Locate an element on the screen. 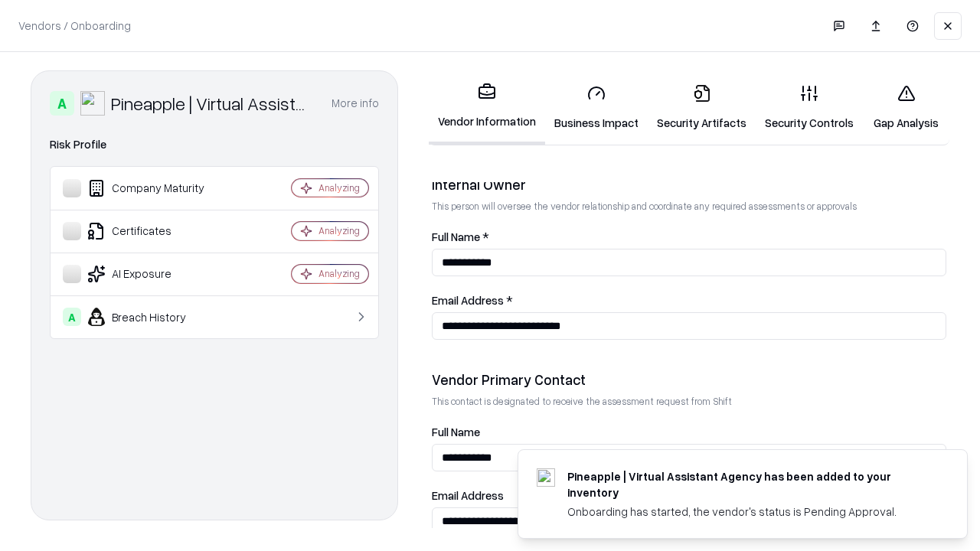 The image size is (980, 551). div: Certificates is located at coordinates (154, 231).